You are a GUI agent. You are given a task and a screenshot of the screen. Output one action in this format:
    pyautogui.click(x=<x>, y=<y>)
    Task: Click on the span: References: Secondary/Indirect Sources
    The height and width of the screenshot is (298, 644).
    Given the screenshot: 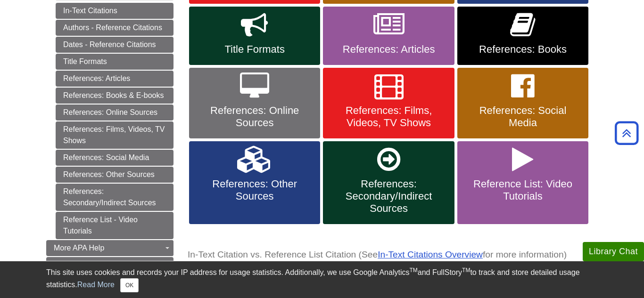 What is the action you would take?
    pyautogui.click(x=389, y=197)
    